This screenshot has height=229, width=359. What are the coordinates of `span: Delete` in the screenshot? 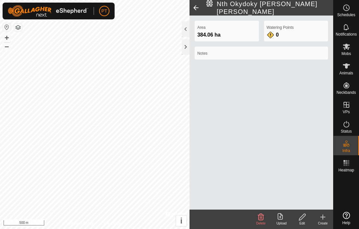 It's located at (261, 223).